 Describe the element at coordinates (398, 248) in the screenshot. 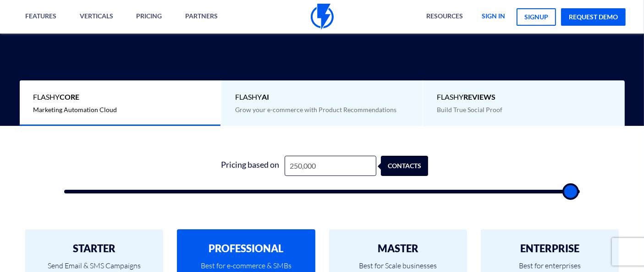

I see `h2: MASTER` at that location.